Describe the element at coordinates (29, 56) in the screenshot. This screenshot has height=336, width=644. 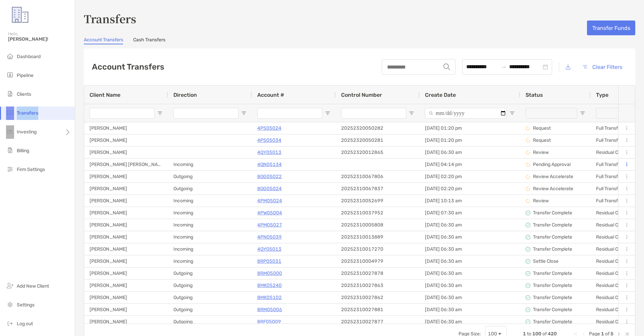
I see `span: Dashboard` at that location.